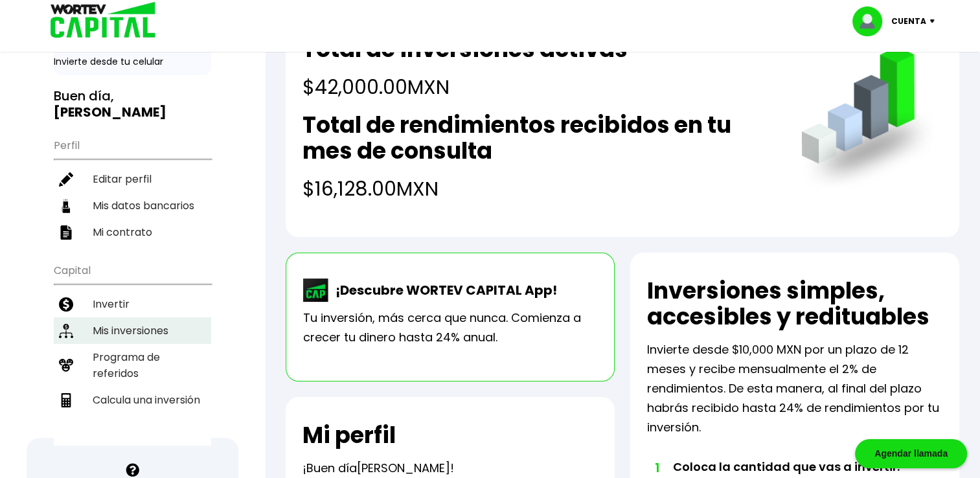 The width and height of the screenshot is (980, 478). I want to click on p: ¡Buen día !, so click(379, 468).